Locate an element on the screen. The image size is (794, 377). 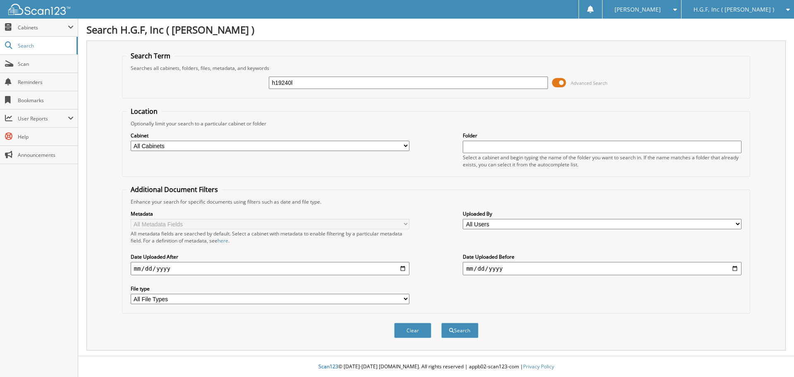
label: Metadata is located at coordinates (270, 213).